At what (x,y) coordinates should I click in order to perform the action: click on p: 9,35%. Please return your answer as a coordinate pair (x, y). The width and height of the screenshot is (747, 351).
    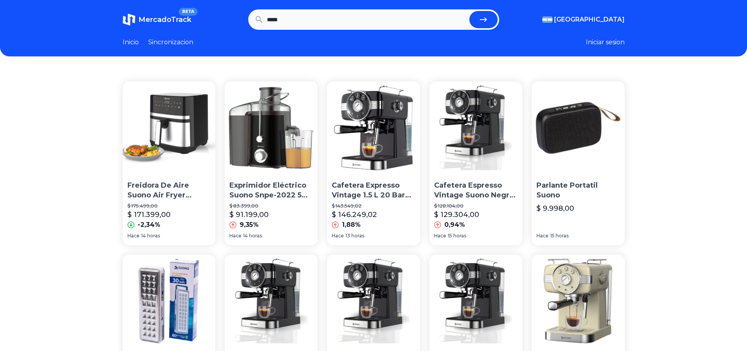
    Looking at the image, I should click on (249, 225).